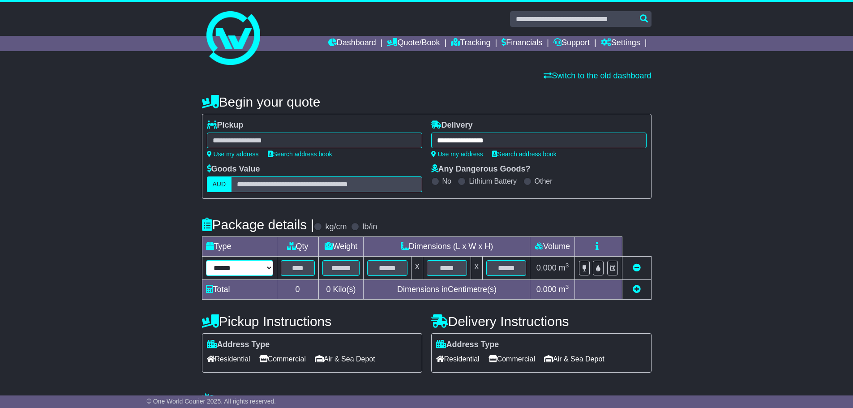 The height and width of the screenshot is (408, 853). What do you see at coordinates (447, 181) in the screenshot?
I see `label: No` at bounding box center [447, 181].